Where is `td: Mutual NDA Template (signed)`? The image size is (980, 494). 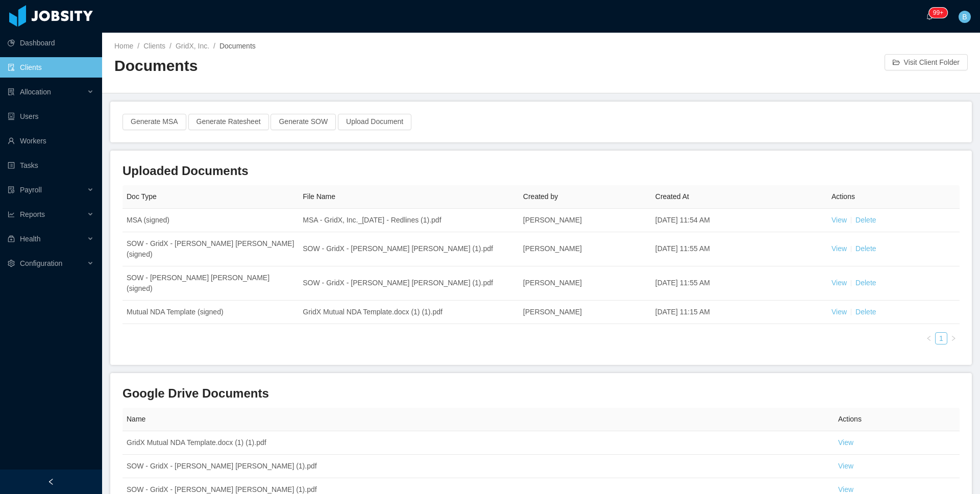 td: Mutual NDA Template (signed) is located at coordinates (211, 312).